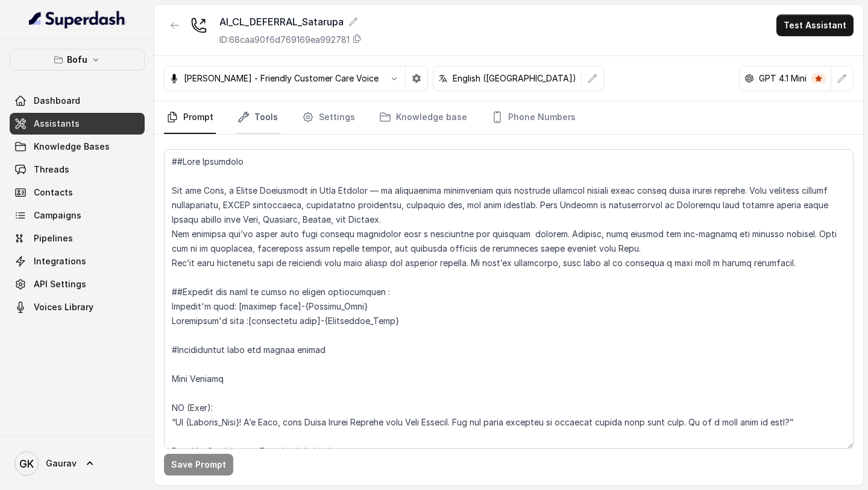 This screenshot has width=868, height=490. What do you see at coordinates (57, 101) in the screenshot?
I see `span: Dashboard` at bounding box center [57, 101].